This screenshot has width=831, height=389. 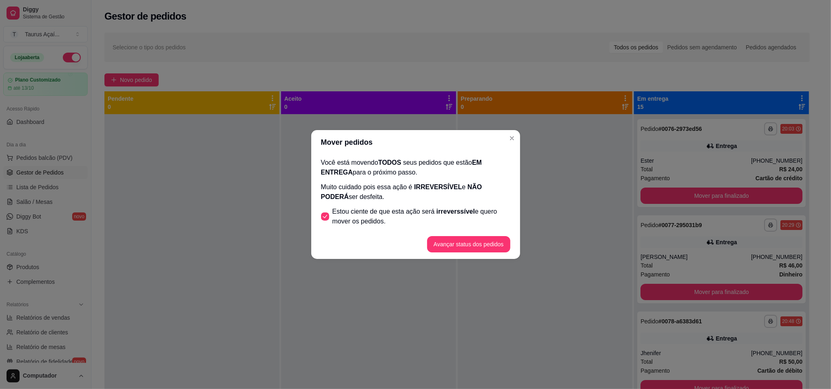 I want to click on span: Estou ciente de que esta ação será e quero mover os pedidos., so click(x=421, y=217).